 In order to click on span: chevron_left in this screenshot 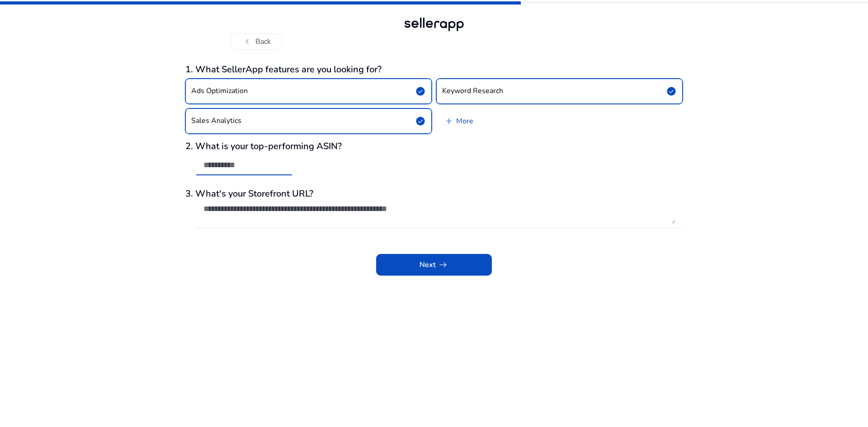, I will do `click(247, 41)`.